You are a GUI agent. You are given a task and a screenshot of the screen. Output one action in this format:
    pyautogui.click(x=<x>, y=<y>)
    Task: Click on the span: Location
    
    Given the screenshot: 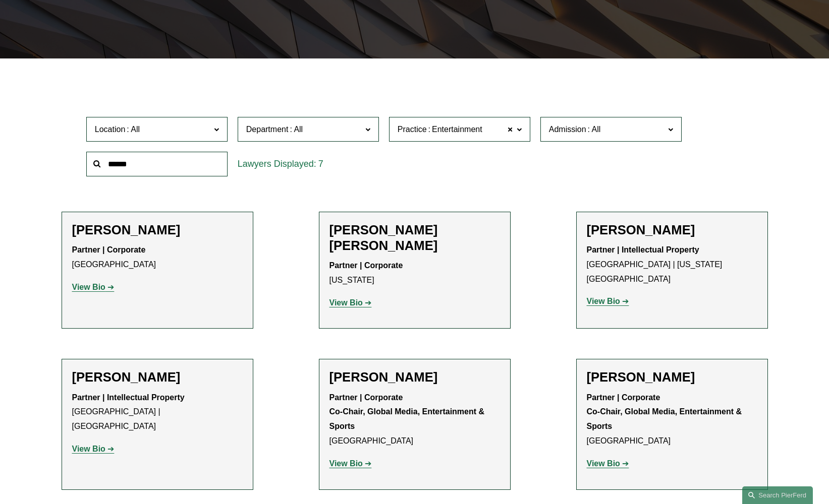 What is the action you would take?
    pyautogui.click(x=110, y=129)
    